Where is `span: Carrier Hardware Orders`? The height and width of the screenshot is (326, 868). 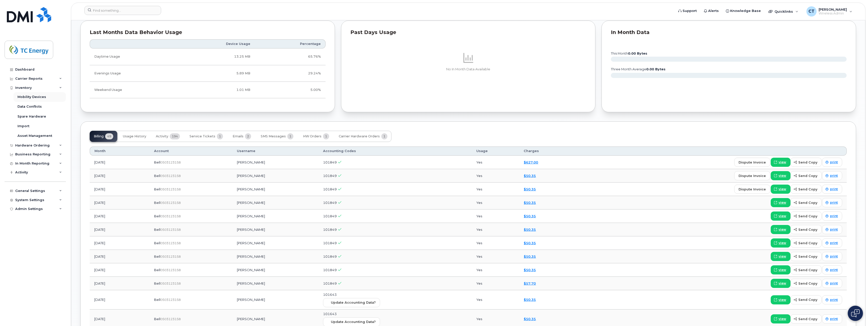
span: Carrier Hardware Orders is located at coordinates (359, 136).